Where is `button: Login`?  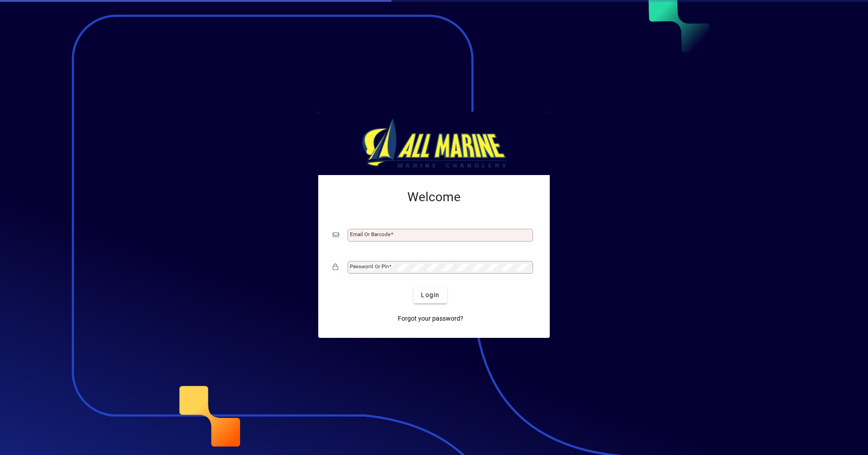
button: Login is located at coordinates (430, 295).